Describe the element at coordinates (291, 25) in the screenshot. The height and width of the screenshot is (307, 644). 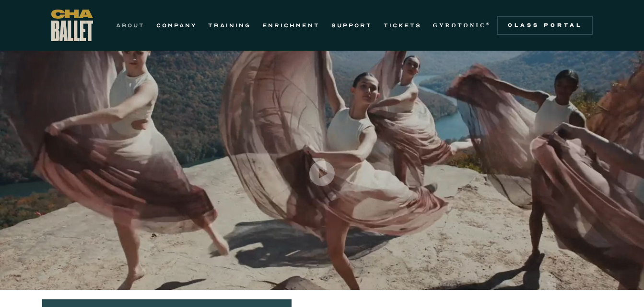
I see `a: ENRICHMENT` at that location.